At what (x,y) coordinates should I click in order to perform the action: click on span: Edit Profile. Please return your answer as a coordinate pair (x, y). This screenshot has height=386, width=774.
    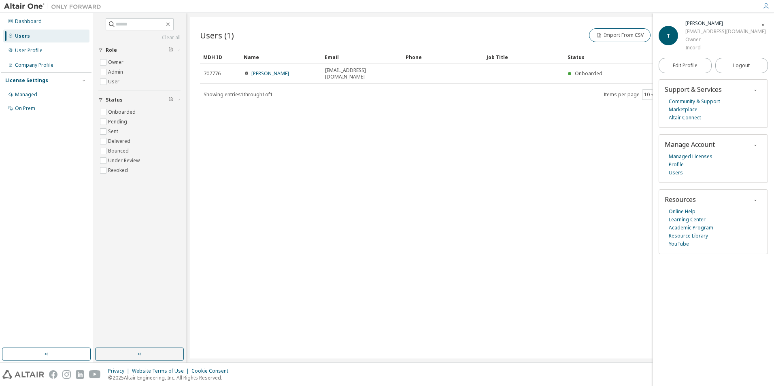
    Looking at the image, I should click on (685, 66).